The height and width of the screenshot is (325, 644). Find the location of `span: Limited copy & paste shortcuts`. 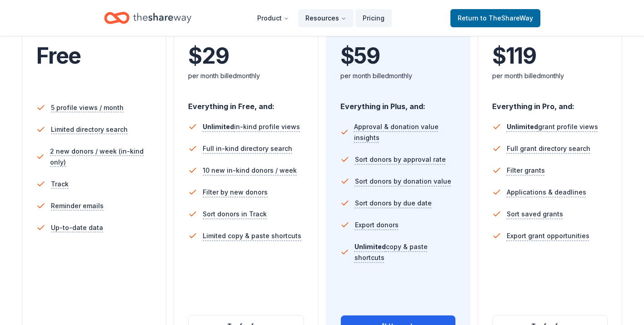

span: Limited copy & paste shortcuts is located at coordinates (252, 236).